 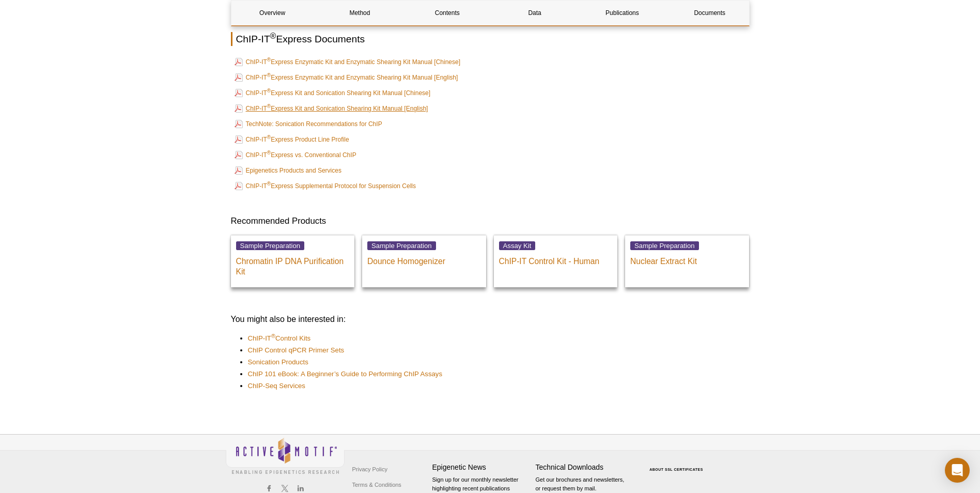 I want to click on a: Sonication Products, so click(x=278, y=362).